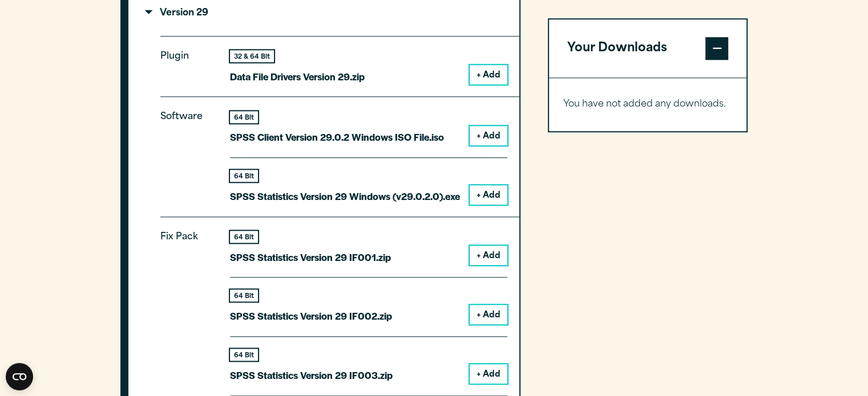  I want to click on div: 32 & 64 Bit, so click(251, 55).